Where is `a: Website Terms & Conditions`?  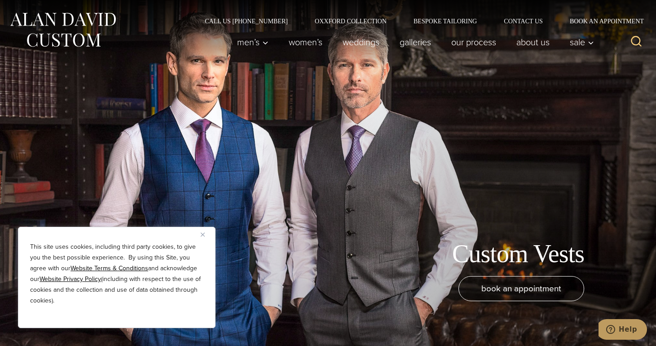 a: Website Terms & Conditions is located at coordinates (109, 268).